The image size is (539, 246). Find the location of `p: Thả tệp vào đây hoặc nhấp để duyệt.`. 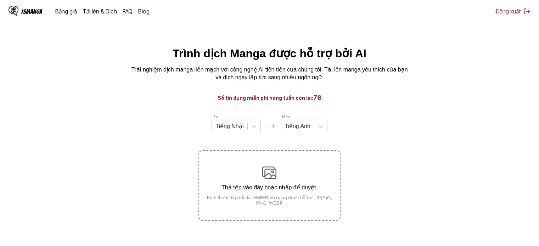

p: Thả tệp vào đây hoặc nhấp để duyệt. is located at coordinates (269, 187).